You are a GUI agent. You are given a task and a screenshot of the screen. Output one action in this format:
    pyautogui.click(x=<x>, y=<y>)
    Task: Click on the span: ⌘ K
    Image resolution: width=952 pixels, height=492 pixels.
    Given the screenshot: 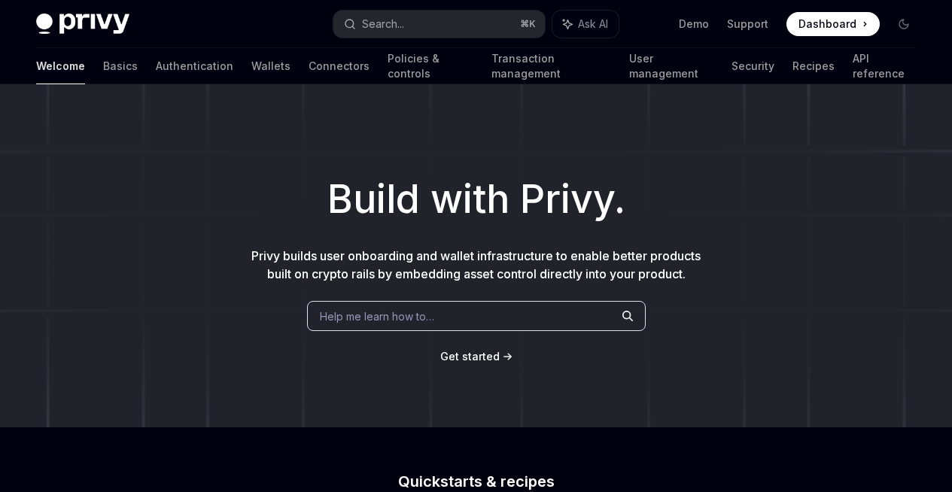 What is the action you would take?
    pyautogui.click(x=528, y=24)
    